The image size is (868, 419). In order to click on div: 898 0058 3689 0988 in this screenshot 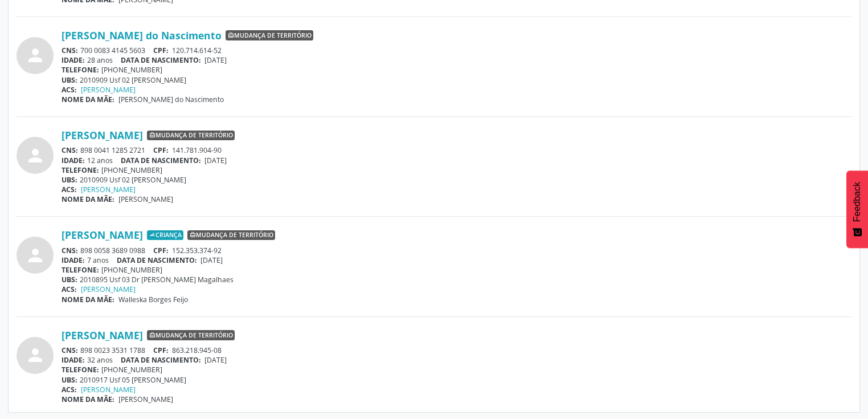, I will do `click(456, 250)`.